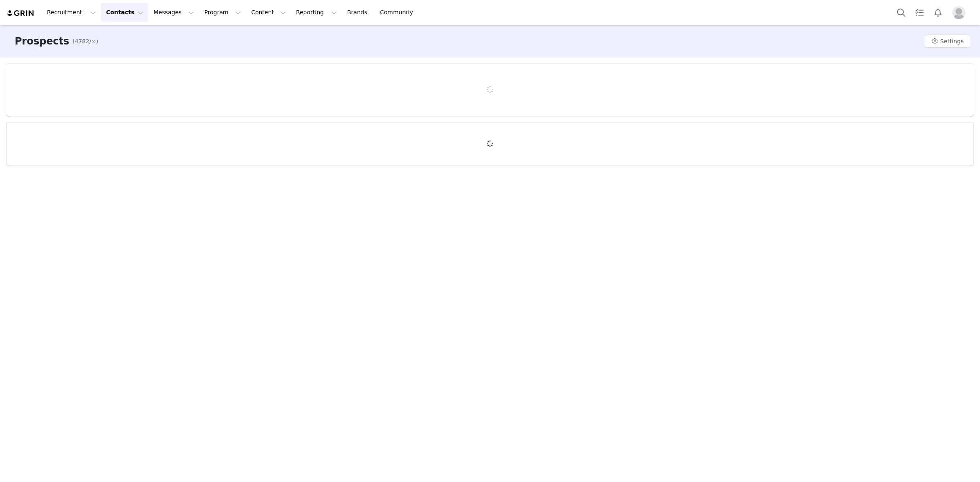  I want to click on img: grin logo, so click(20, 13).